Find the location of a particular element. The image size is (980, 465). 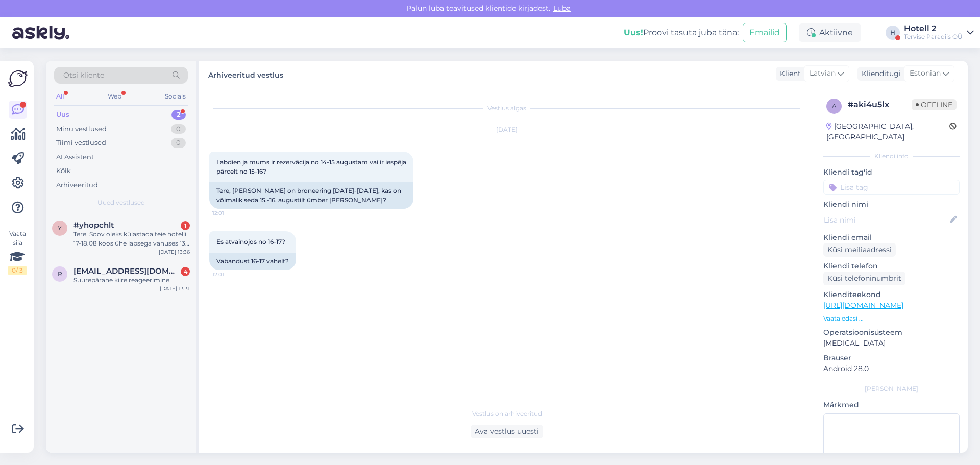

div: Arhiveeritud is located at coordinates (77, 185).